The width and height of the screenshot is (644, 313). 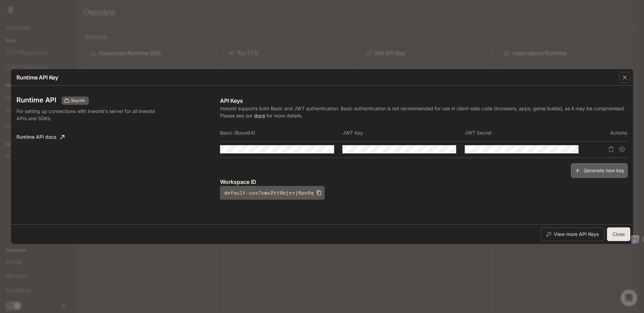 I want to click on button: Generate new key, so click(x=599, y=170).